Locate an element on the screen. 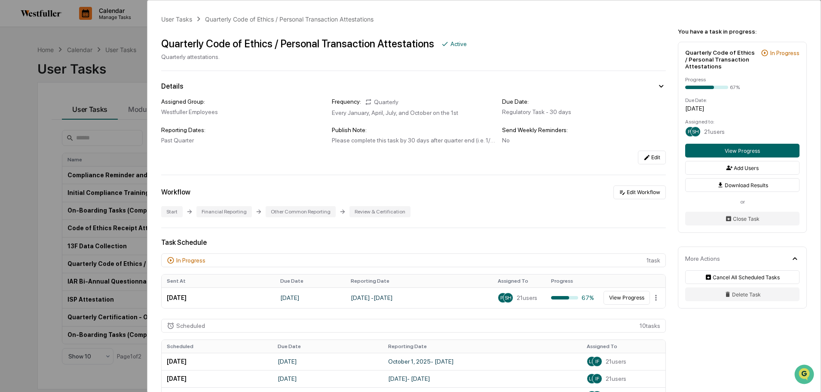  div: Quarterly is located at coordinates (381, 102).